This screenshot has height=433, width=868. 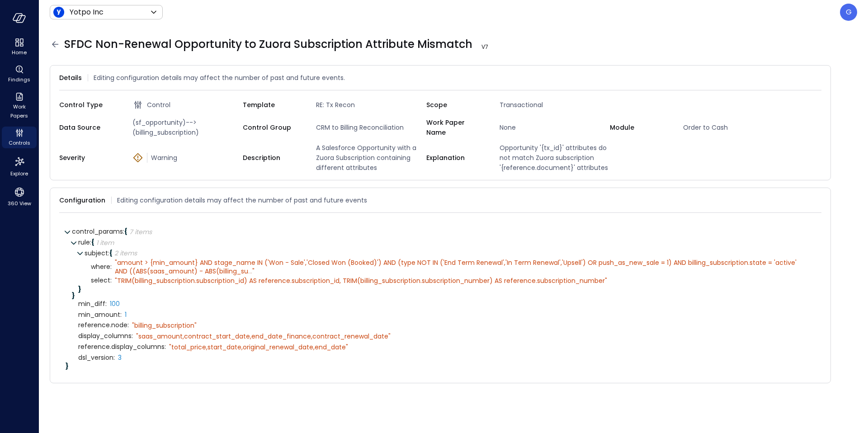 What do you see at coordinates (485, 47) in the screenshot?
I see `span: V 7` at bounding box center [485, 47].